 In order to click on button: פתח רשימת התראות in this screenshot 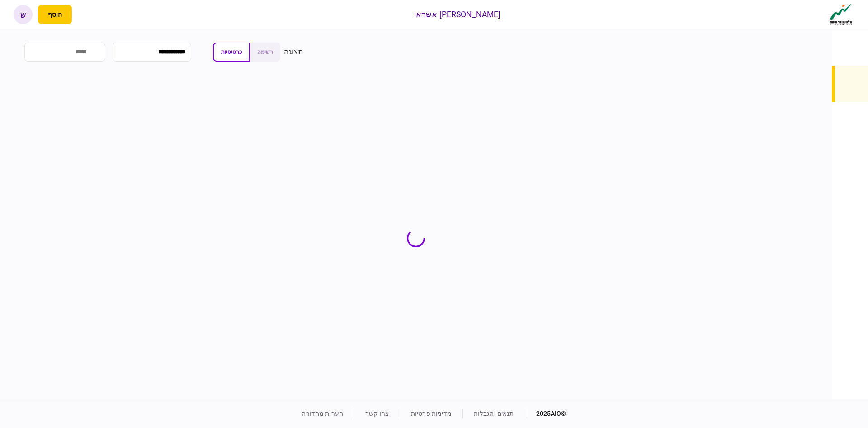, I will do `click(87, 15)`.